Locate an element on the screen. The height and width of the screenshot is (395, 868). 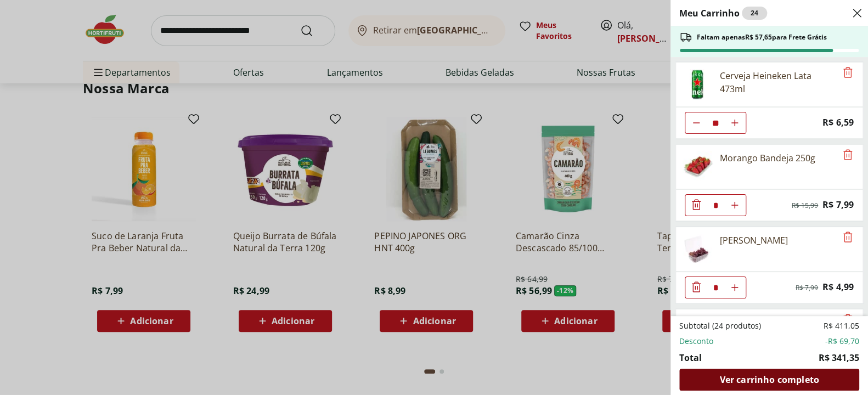
img: Cerveja Heineken Lata 473ml is located at coordinates (697, 85).